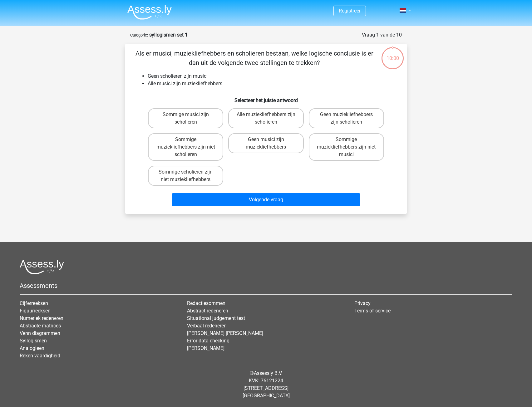  I want to click on label: Alle muziekliefhebbers zijn scholieren, so click(265, 118).